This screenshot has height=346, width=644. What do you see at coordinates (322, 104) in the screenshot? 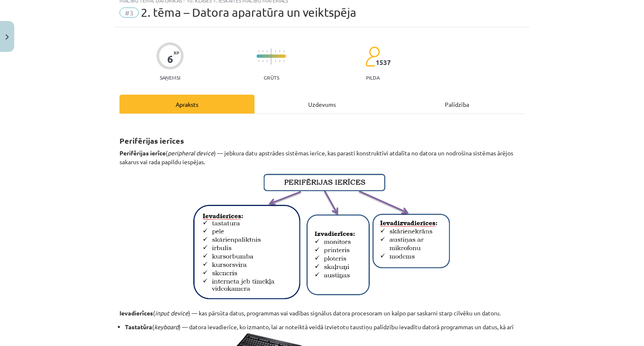
I see `div: Uzdevums` at bounding box center [322, 104].